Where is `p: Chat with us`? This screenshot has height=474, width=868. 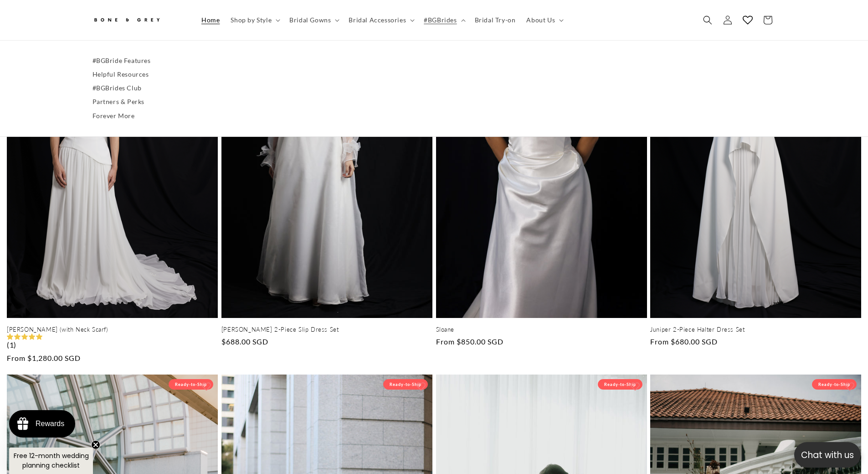
p: Chat with us is located at coordinates (828, 455).